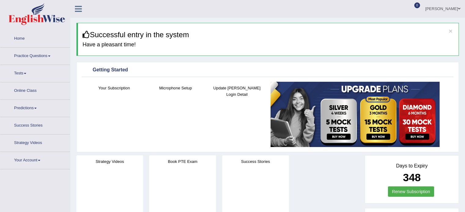 Image resolution: width=465 pixels, height=212 pixels. I want to click on h4: Success Stories, so click(256, 162).